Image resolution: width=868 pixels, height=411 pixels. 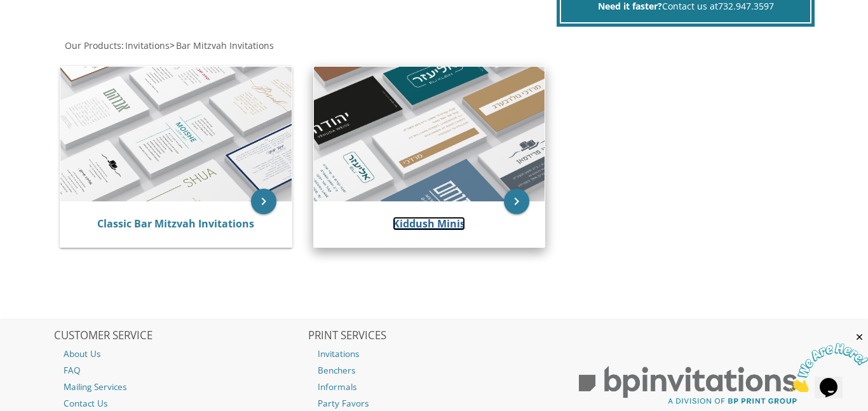 What do you see at coordinates (92, 45) in the screenshot?
I see `a: Our Products` at bounding box center [92, 45].